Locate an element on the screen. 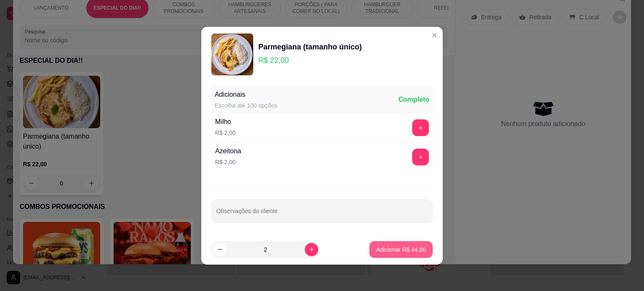 The height and width of the screenshot is (291, 644). input: Observações do cliente is located at coordinates (322, 215).